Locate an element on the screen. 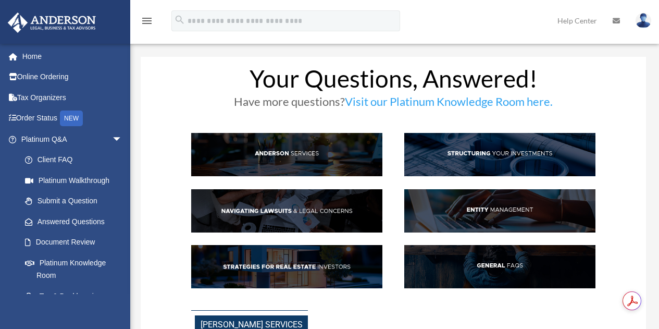 This screenshot has width=659, height=329. a: Home is located at coordinates (72, 56).